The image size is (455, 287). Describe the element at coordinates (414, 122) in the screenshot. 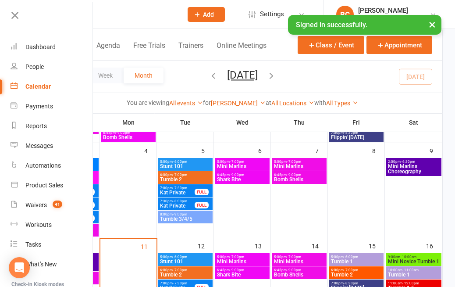

I see `th: Sat` at that location.